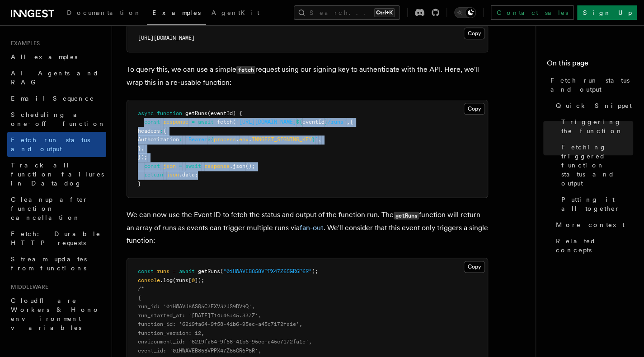  Describe the element at coordinates (406, 216) in the screenshot. I see `code: getRuns` at that location.